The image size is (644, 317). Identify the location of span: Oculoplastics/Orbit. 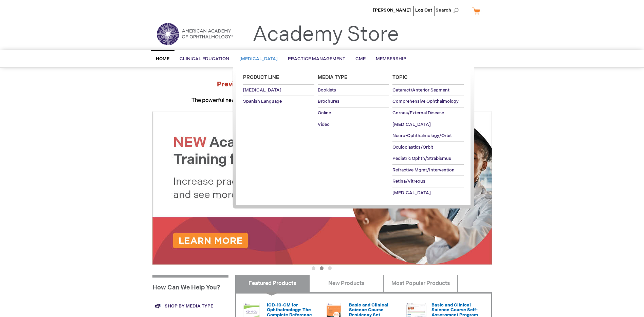
(413, 147).